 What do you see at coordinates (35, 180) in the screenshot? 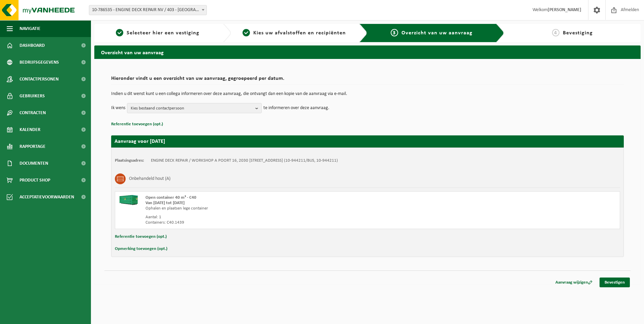
I see `span: Product Shop` at bounding box center [35, 180].